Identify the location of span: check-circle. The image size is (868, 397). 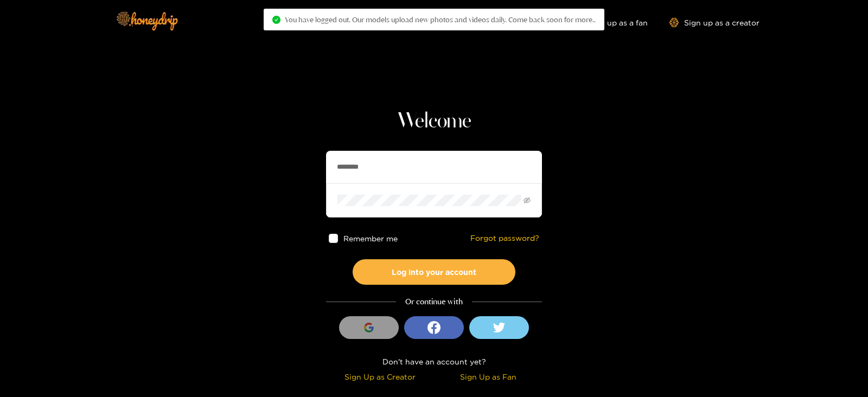
(276, 19).